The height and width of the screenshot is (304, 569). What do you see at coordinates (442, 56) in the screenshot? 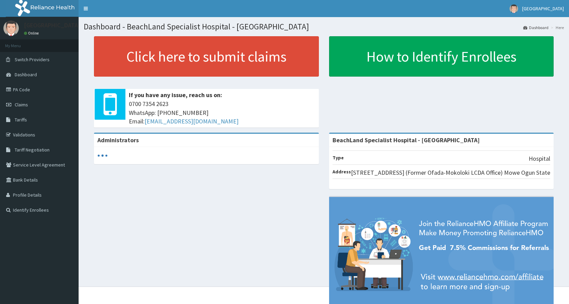
I see `a: How to Identify Enrollees` at bounding box center [442, 56].